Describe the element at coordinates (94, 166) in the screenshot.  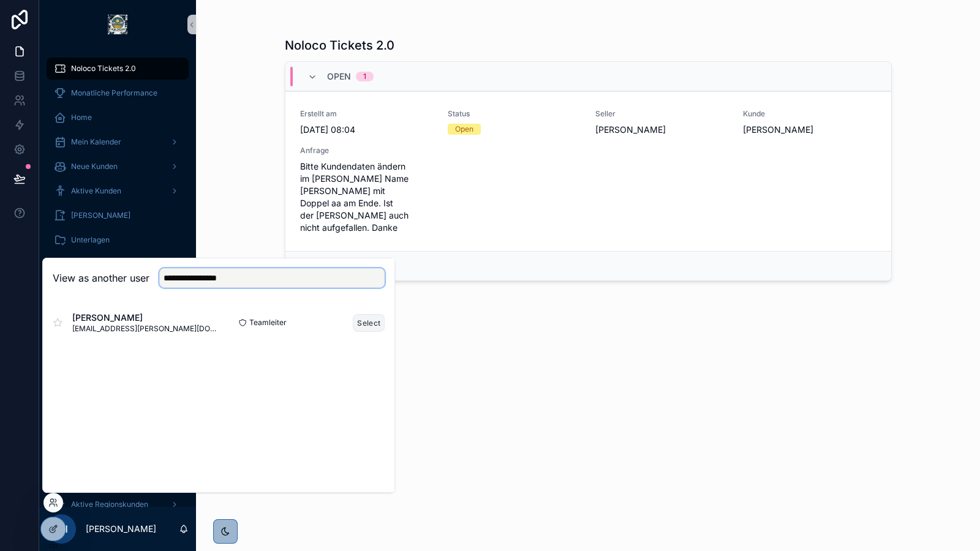
I see `span: Neue Kunden` at that location.